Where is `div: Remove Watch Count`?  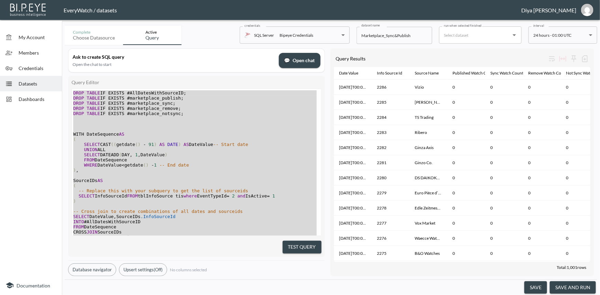 div: Remove Watch Count is located at coordinates (548, 73).